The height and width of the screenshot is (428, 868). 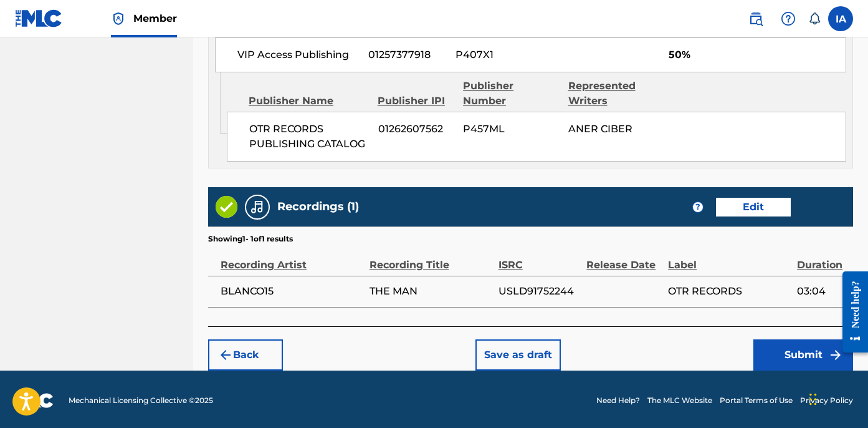 What do you see at coordinates (431, 258) in the screenshot?
I see `div: Recording Title` at bounding box center [431, 258].